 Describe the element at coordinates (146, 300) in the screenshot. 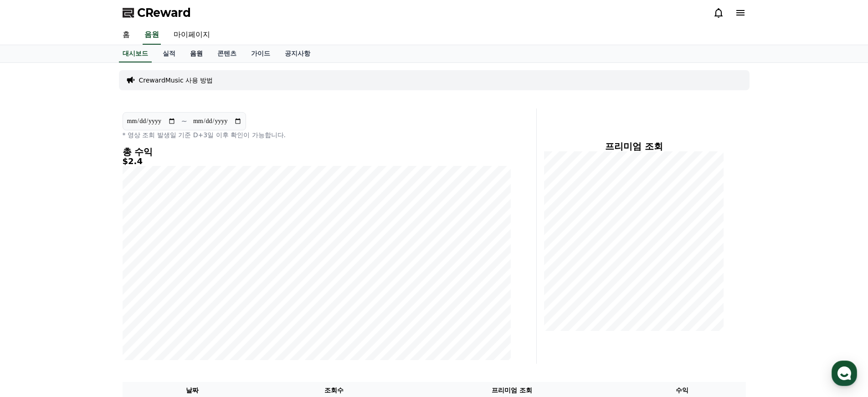

I see `a: 설정` at that location.